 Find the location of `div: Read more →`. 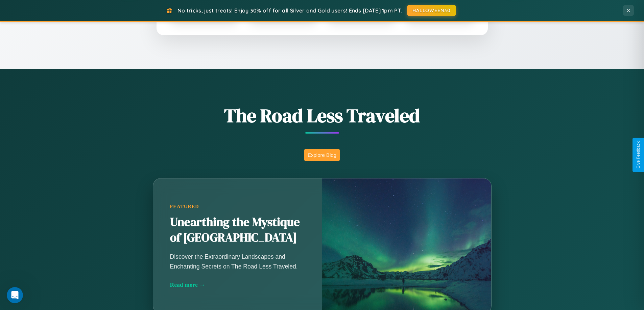

div: Read more → is located at coordinates (237, 285).